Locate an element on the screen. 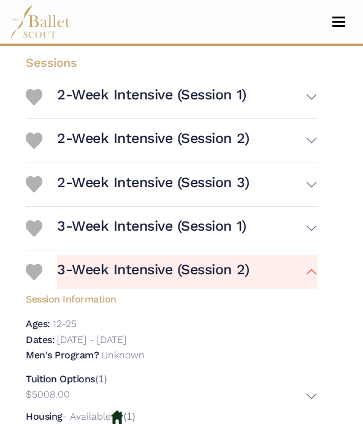  h3: 2-Week Intensive (Session 2) is located at coordinates (153, 138).